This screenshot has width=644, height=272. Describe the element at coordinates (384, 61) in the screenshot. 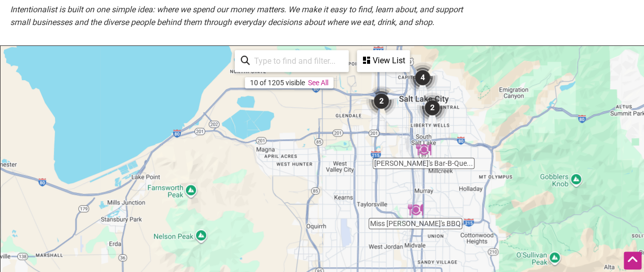

I see `div: View List` at that location.